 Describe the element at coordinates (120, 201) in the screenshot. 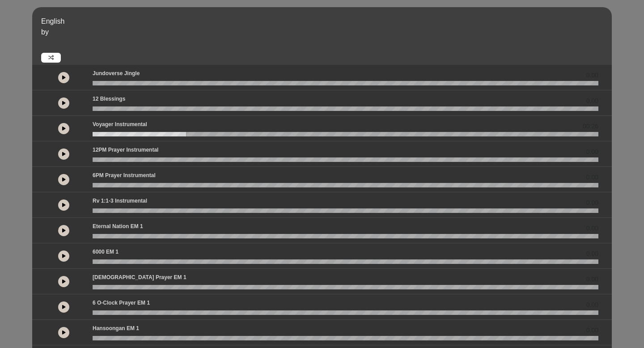

I see `p: Rv 1:1-3 Instrumental` at that location.